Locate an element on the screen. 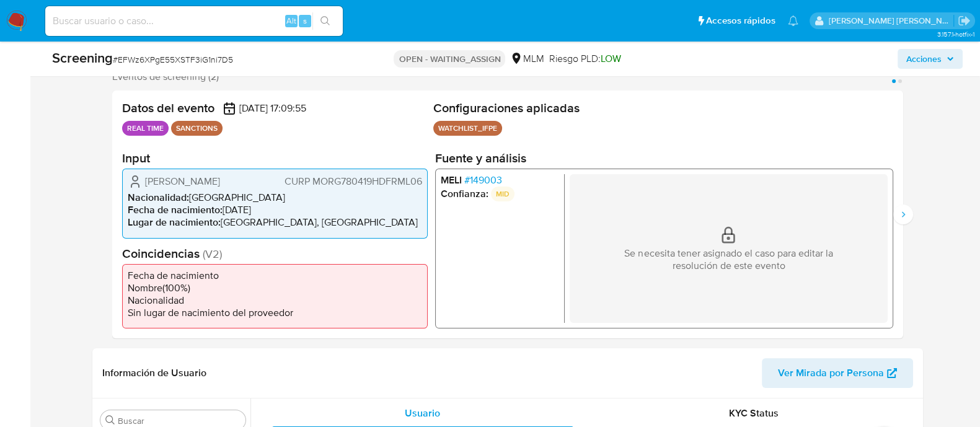  span: Acciones is located at coordinates (924, 59).